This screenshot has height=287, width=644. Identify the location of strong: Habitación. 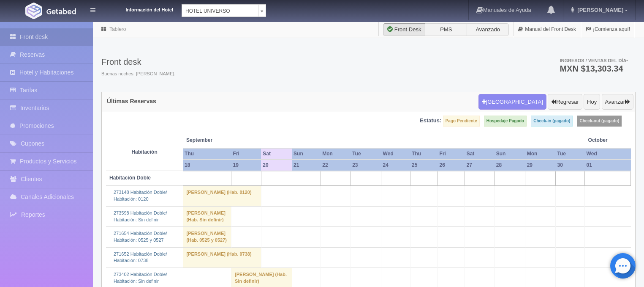
(144, 152).